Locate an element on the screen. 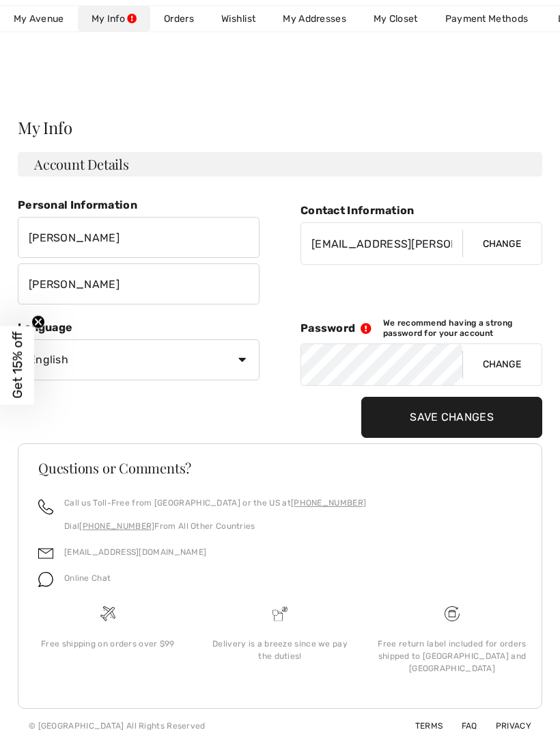 This screenshot has height=730, width=560. img: email is located at coordinates (45, 553).